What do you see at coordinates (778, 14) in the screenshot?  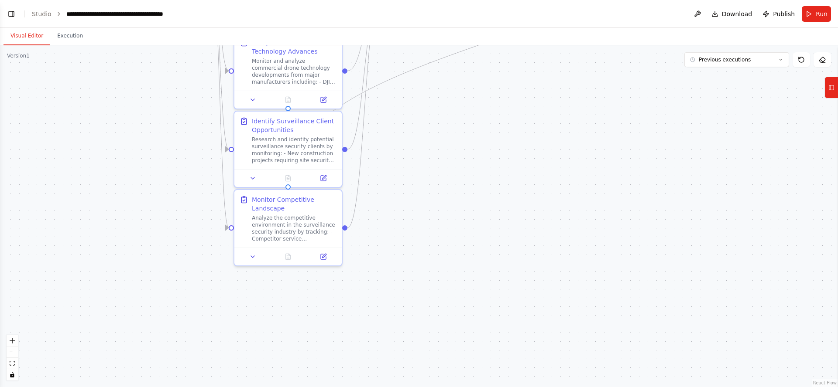 I see `button: Publish` at bounding box center [778, 14].